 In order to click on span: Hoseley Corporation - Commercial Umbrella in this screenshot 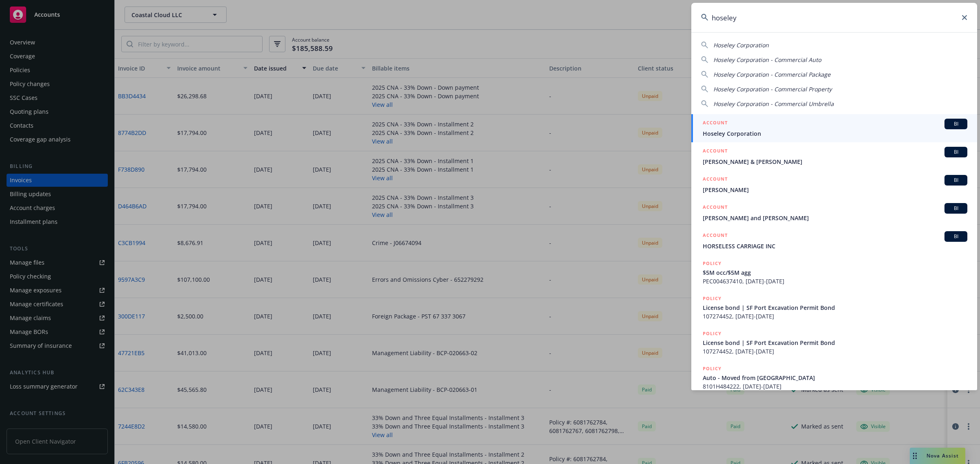, I will do `click(773, 104)`.